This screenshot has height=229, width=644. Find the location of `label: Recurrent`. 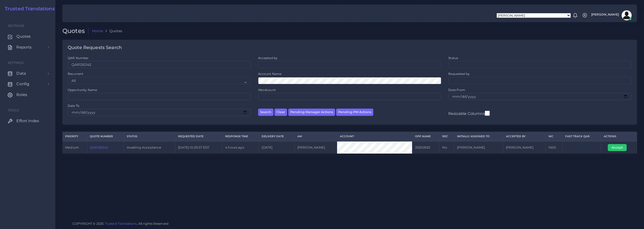

label: Recurrent is located at coordinates (76, 74).